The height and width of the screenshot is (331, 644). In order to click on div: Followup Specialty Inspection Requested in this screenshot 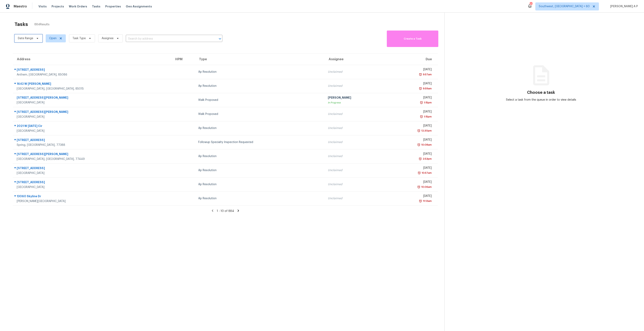, I will do `click(260, 142)`.